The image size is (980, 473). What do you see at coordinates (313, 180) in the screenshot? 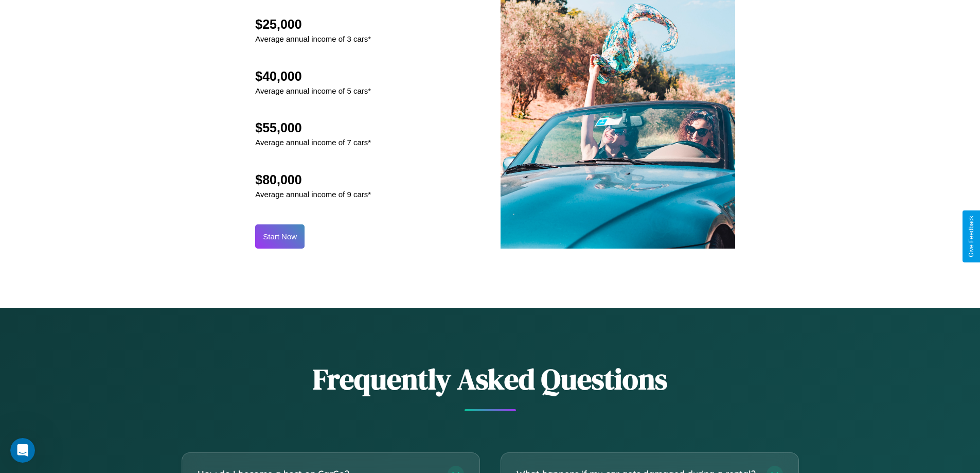
I see `h2: $80,000` at bounding box center [313, 180].